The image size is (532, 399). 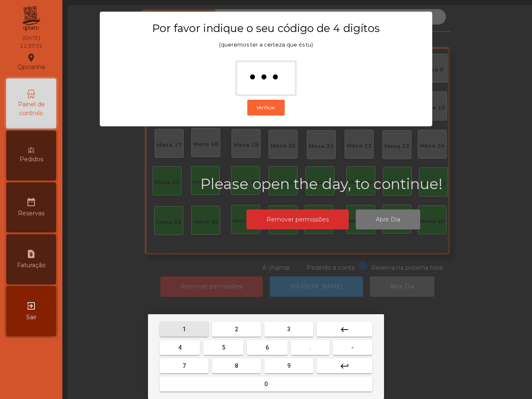 What do you see at coordinates (266, 385) in the screenshot?
I see `span: 0` at bounding box center [266, 385].